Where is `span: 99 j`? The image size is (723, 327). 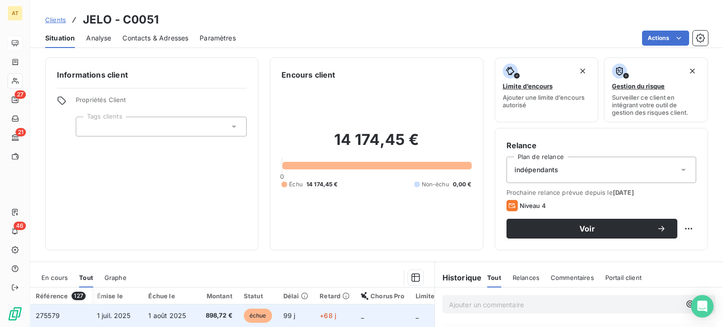
span: 99 j is located at coordinates (289, 315).